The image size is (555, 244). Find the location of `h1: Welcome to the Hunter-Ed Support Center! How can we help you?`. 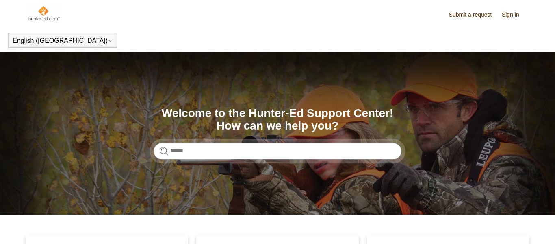

h1: Welcome to the Hunter-Ed Support Center! How can we help you? is located at coordinates (278, 120).